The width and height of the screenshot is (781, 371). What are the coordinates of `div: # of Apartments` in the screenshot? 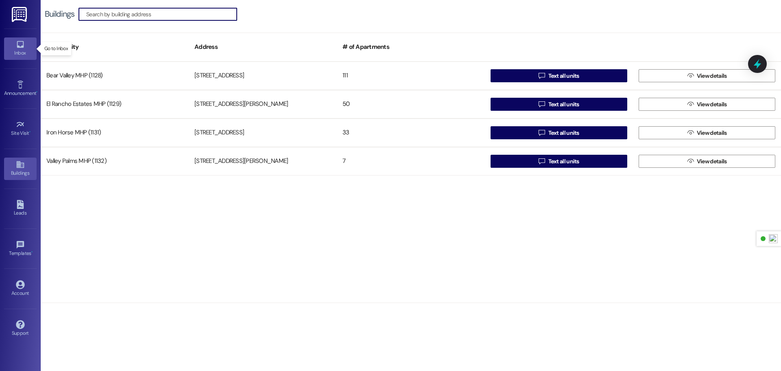 It's located at (411, 47).